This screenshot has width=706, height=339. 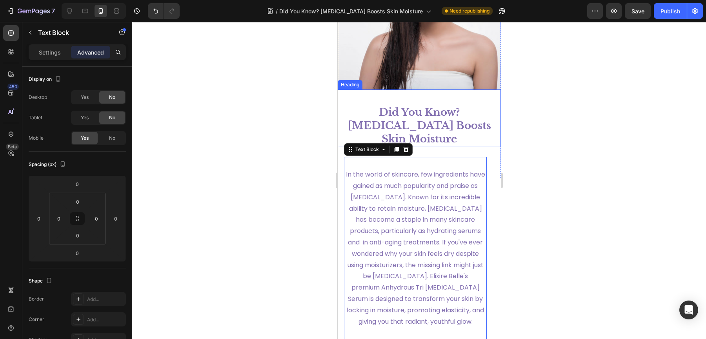 I want to click on div: Undo/Redo, so click(x=164, y=11).